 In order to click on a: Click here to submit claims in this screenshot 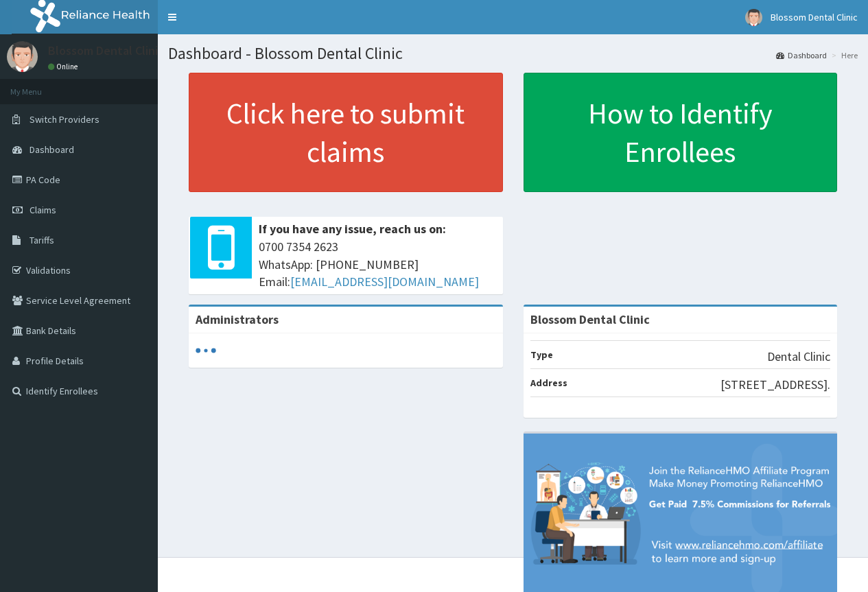, I will do `click(345, 133)`.